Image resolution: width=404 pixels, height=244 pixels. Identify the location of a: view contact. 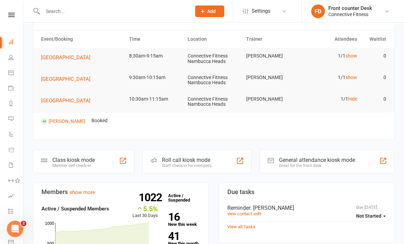
(239, 213).